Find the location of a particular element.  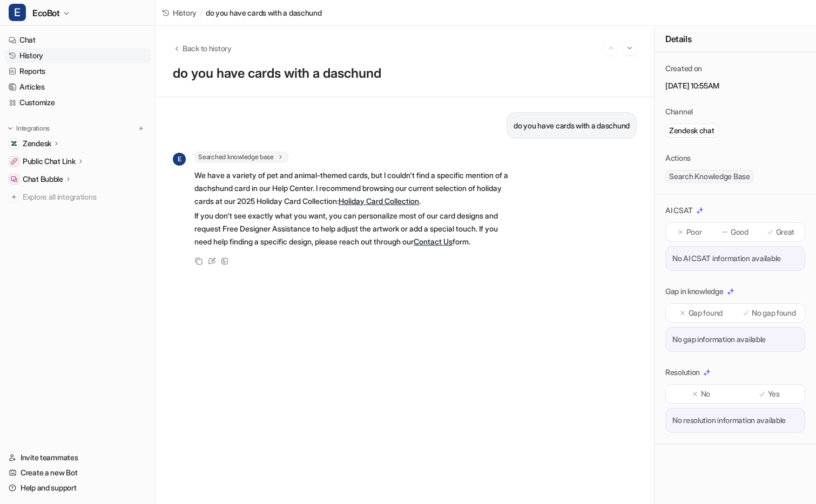

p: Public Chat Link is located at coordinates (49, 161).